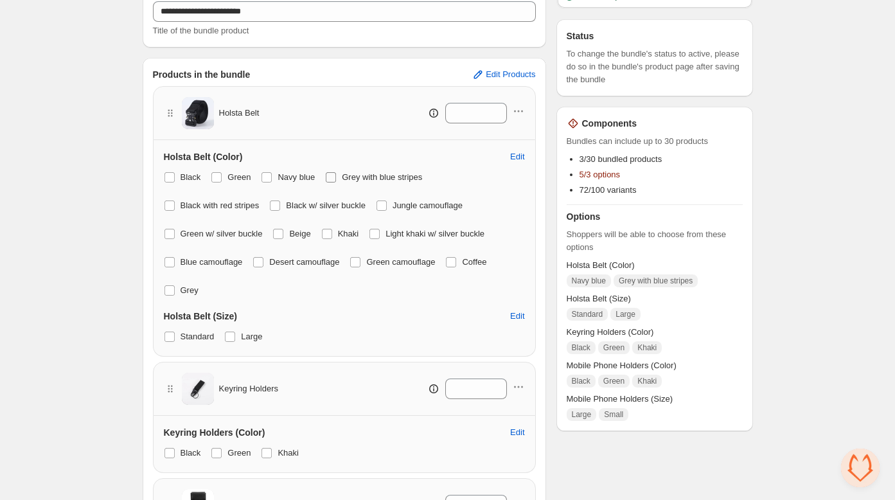 Image resolution: width=895 pixels, height=500 pixels. I want to click on span: Mobile Phone Holders (Size), so click(655, 399).